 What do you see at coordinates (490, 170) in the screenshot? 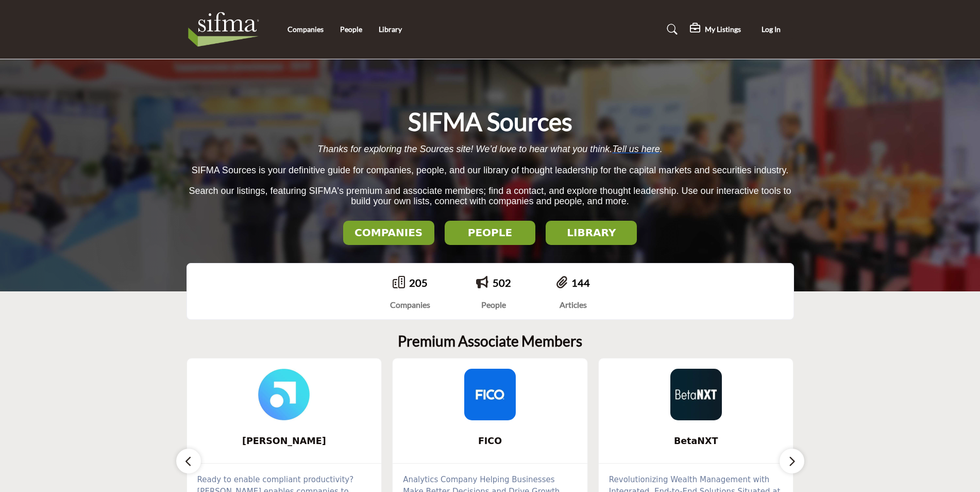
I see `span: SIFMA Sources is your definitive guide for companies, people, and our library of thought leadersh...` at bounding box center [490, 170].